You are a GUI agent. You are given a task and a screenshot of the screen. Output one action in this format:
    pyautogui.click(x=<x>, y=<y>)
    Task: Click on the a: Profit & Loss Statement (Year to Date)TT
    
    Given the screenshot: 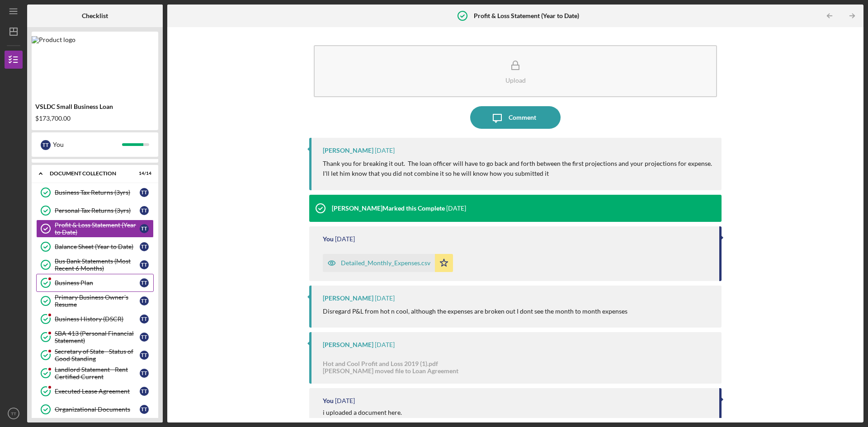 What is the action you would take?
    pyautogui.click(x=95, y=229)
    